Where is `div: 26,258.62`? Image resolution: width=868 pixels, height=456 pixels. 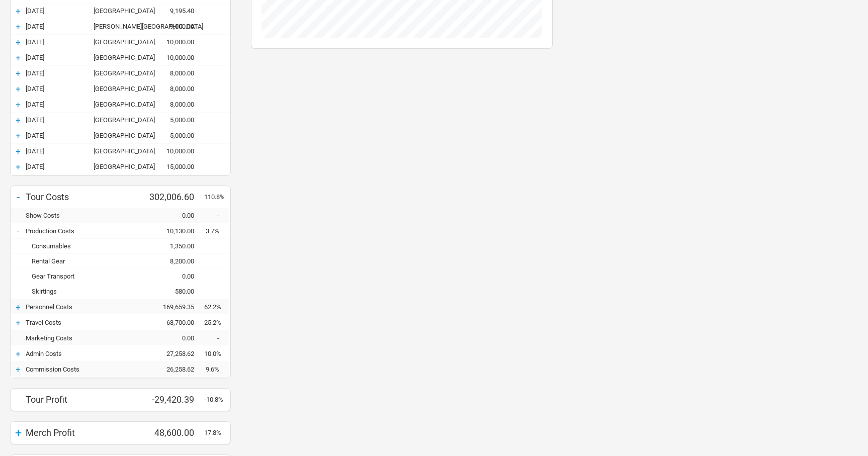 div: 26,258.62 is located at coordinates (174, 369).